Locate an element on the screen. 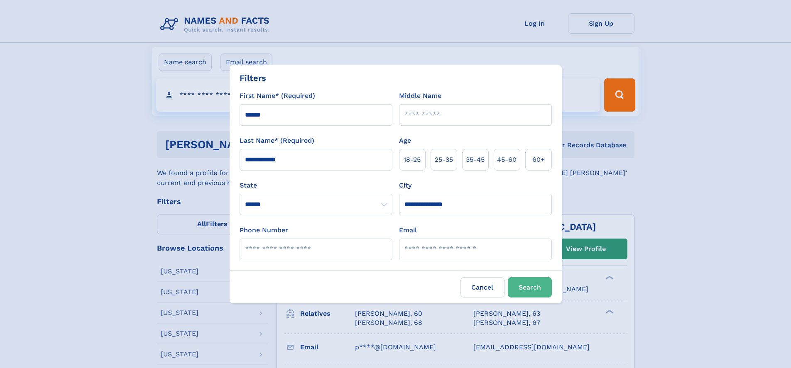 This screenshot has width=791, height=368. button: Search is located at coordinates (530, 287).